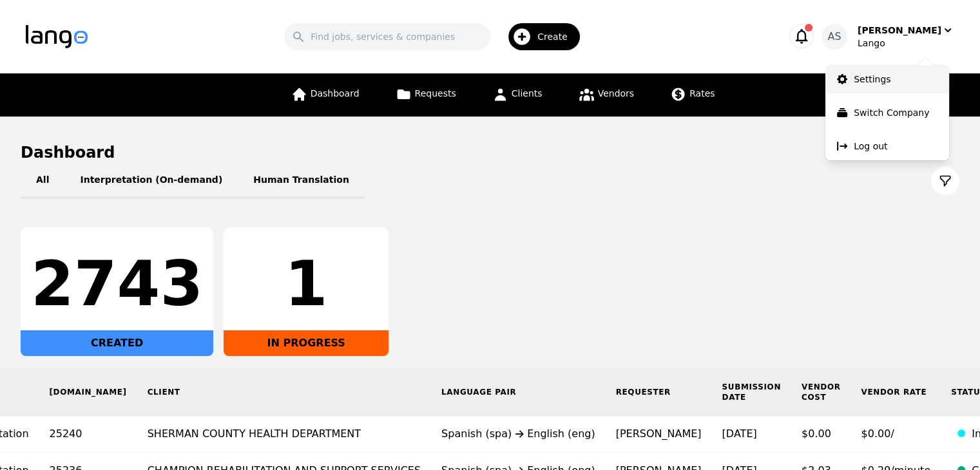 Image resolution: width=980 pixels, height=470 pixels. I want to click on button: Filter, so click(945, 181).